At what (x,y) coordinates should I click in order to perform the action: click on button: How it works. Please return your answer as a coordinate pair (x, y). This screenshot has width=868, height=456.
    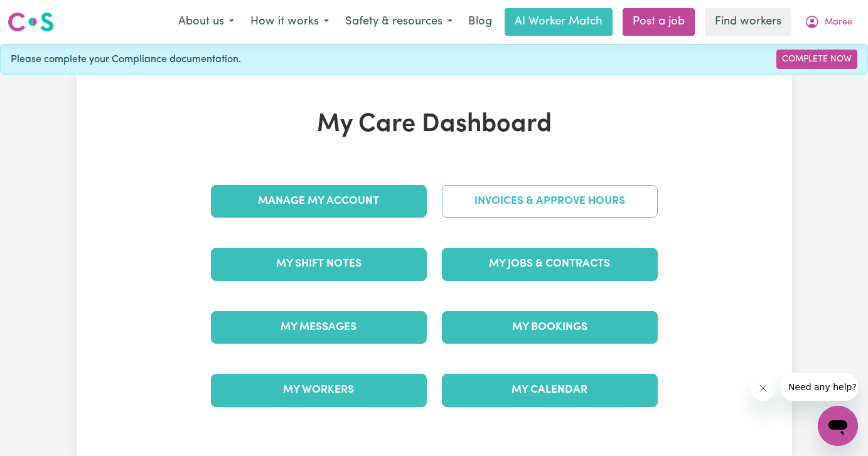
    Looking at the image, I should click on (289, 22).